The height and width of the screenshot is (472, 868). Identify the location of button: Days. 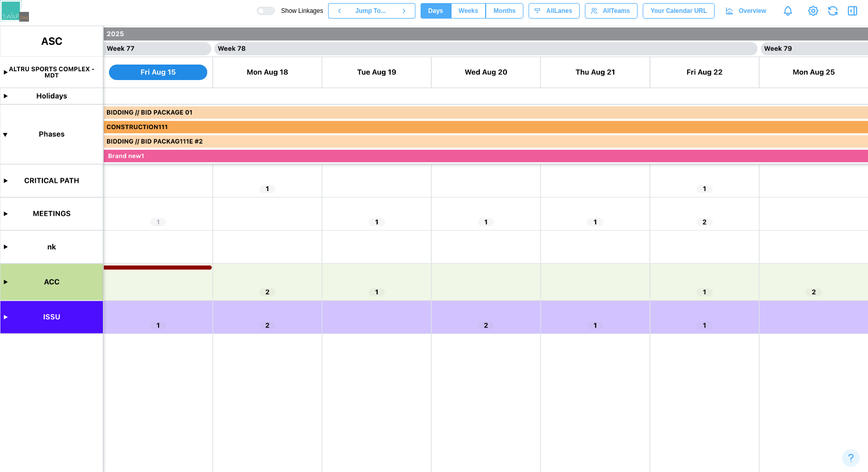
(436, 11).